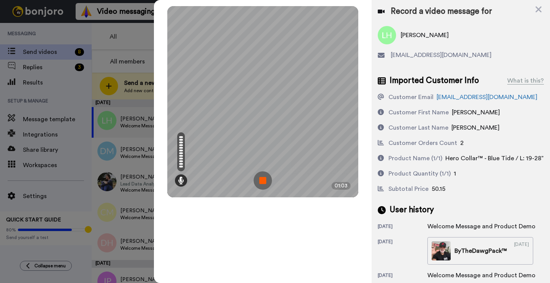 This screenshot has width=550, height=283. What do you see at coordinates (419, 173) in the screenshot?
I see `div: Product Quantity (1/1)` at bounding box center [419, 173].